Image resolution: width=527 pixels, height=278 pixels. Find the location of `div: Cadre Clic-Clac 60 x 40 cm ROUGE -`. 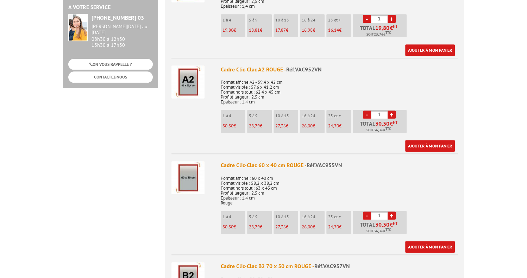

div: Cadre Clic-Clac 60 x 40 cm ROUGE - is located at coordinates (339, 165).